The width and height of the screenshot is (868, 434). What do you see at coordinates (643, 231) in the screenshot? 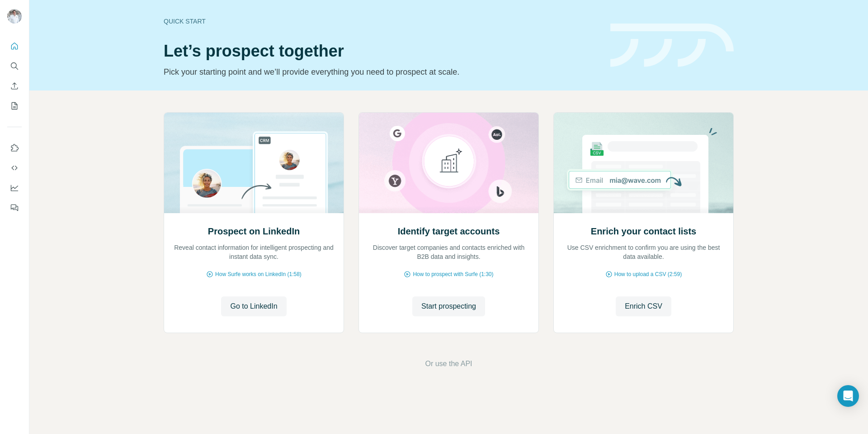
I see `h2: Enrich your contact lists` at bounding box center [643, 231].